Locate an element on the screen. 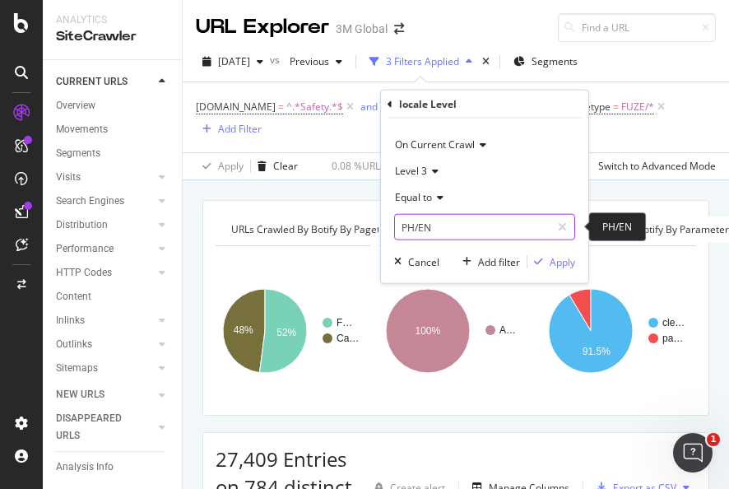 This screenshot has width=729, height=489. div: 0.08 % URLs ( 784 on 976K ) is located at coordinates (391, 165).